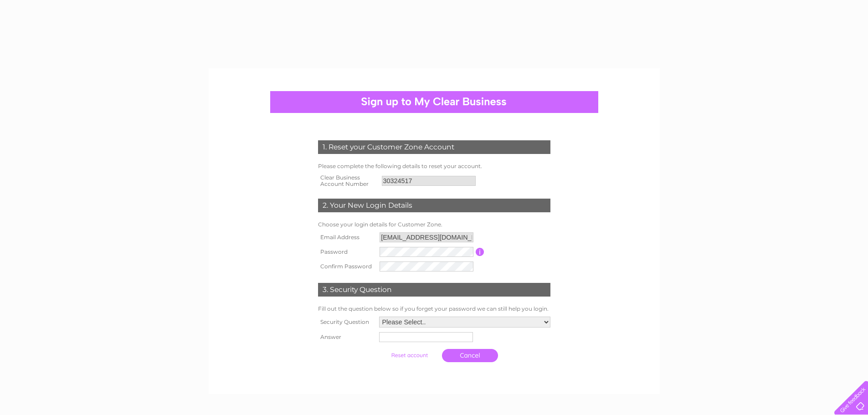 The width and height of the screenshot is (868, 415). I want to click on td: Please complete the following details to reset your account., so click(434, 166).